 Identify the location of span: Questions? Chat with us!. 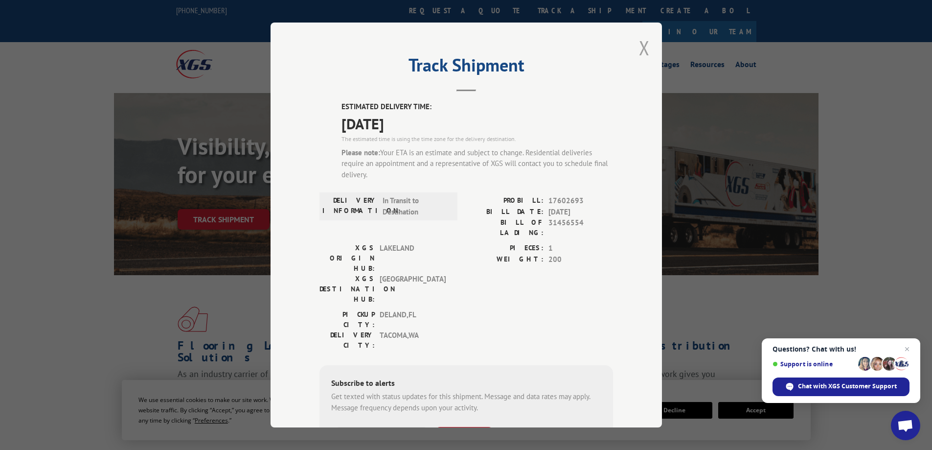
(841, 349).